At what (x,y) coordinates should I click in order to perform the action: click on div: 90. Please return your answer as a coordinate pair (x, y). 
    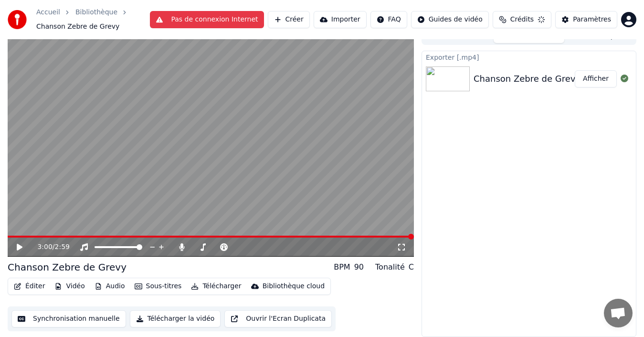
    Looking at the image, I should click on (359, 267).